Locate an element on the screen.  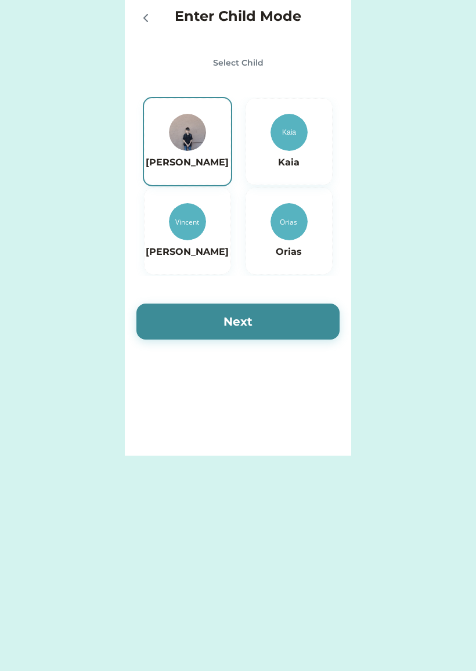
img: https%3A%2F%2F1dfc823d71cc564f25c7cc035732a2d8.cdn.bubble.io%2Ff1758752044034x926568316735136900%... is located at coordinates (188, 132).